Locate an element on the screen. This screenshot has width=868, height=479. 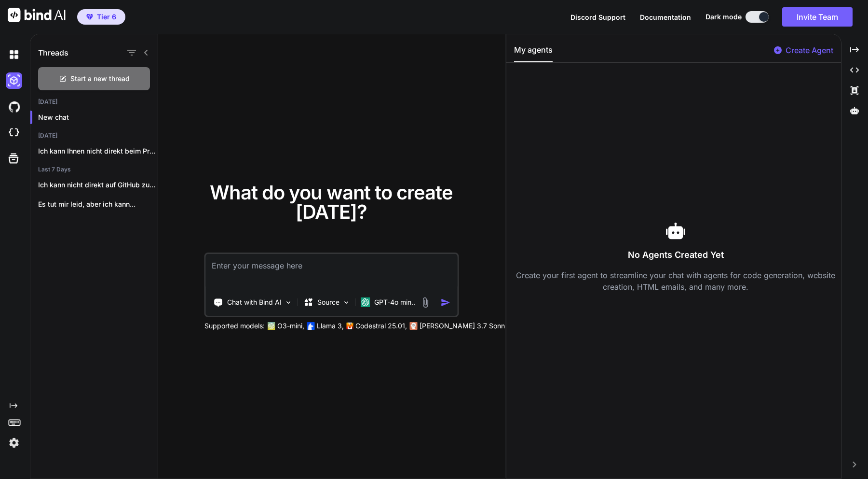
img: Pick Tools is located at coordinates (289, 302).